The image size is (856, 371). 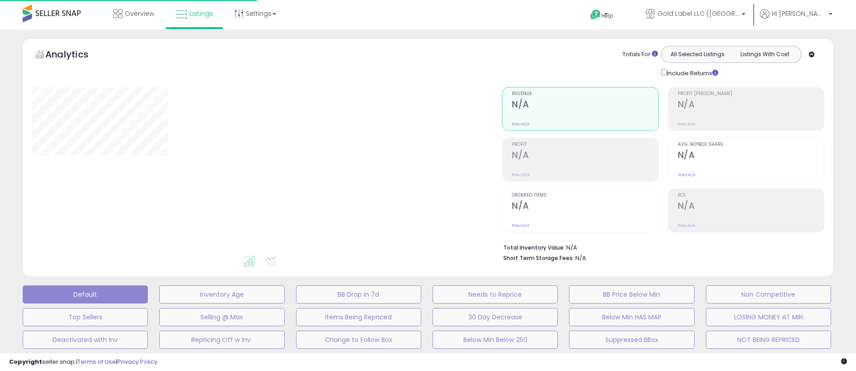 I want to click on button: LOSING MONEY AT MIN, so click(x=768, y=317).